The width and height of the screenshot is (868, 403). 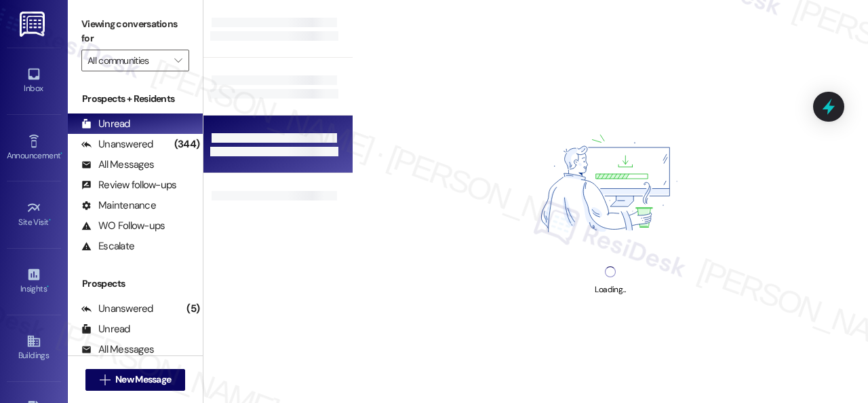 I want to click on div: Review follow-ups, so click(x=129, y=184).